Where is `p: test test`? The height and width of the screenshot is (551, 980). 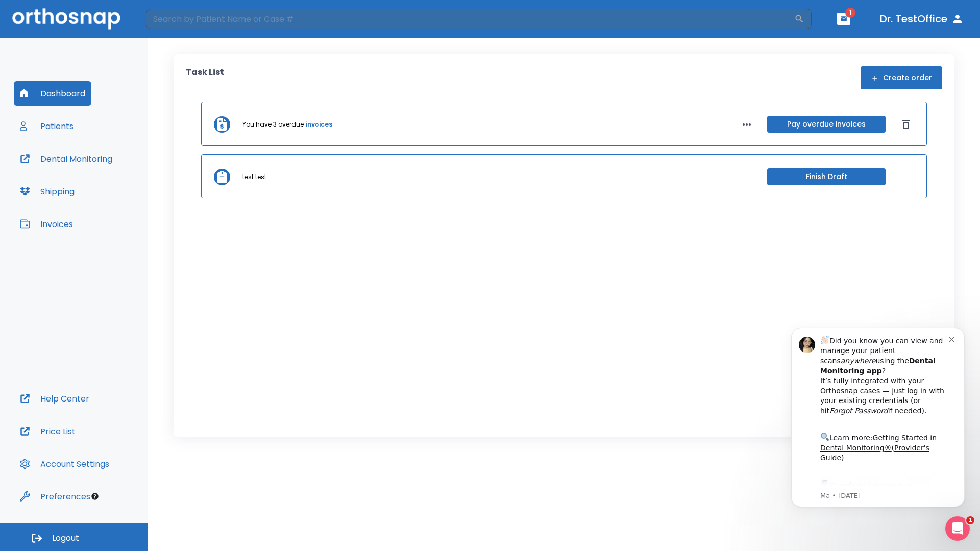 p: test test is located at coordinates (254, 177).